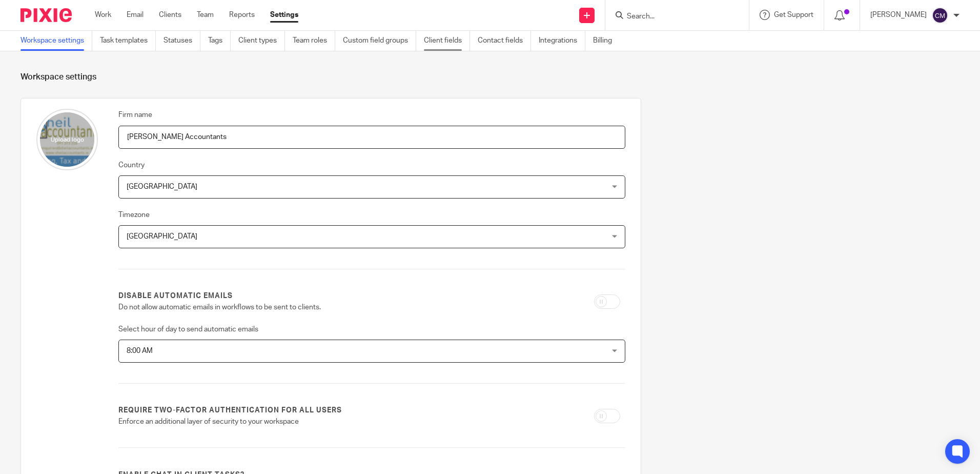 The height and width of the screenshot is (474, 980). I want to click on span: 8:00 AM, so click(139, 351).